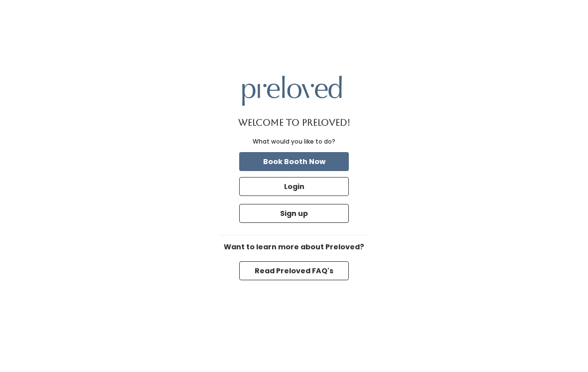  I want to click on button: Login, so click(294, 187).